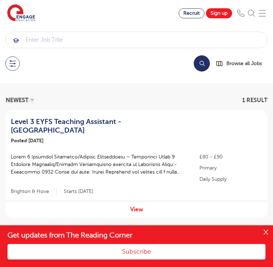 This screenshot has height=267, width=273. Describe the element at coordinates (192, 13) in the screenshot. I see `span: Recruit` at that location.